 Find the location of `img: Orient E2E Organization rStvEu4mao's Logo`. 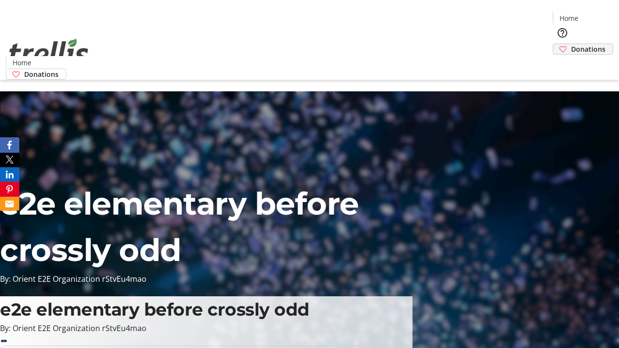

img: Orient E2E Organization rStvEu4mao's Logo is located at coordinates (49, 52).